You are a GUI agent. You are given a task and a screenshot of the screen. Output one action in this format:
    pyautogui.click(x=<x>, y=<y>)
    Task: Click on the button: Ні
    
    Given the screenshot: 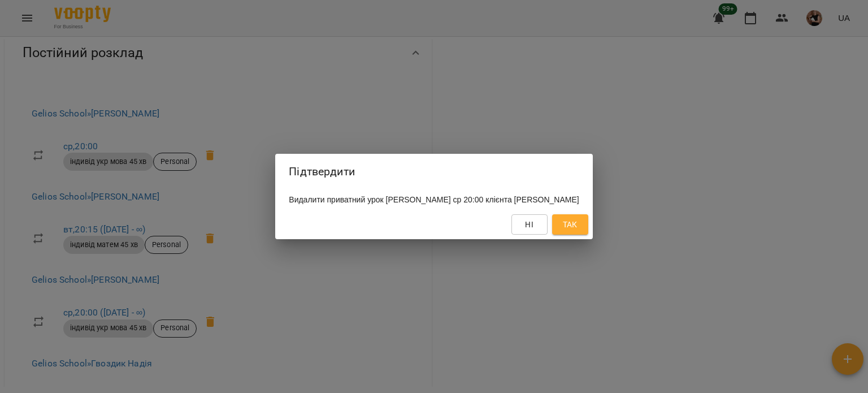 What is the action you would take?
    pyautogui.click(x=529, y=225)
    